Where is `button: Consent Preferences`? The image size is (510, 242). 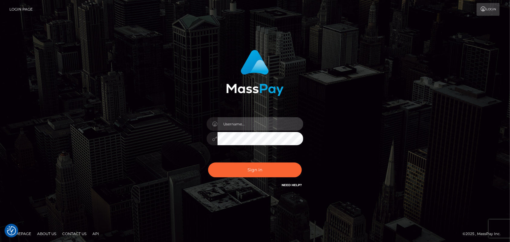
button: Consent Preferences is located at coordinates (11, 231).